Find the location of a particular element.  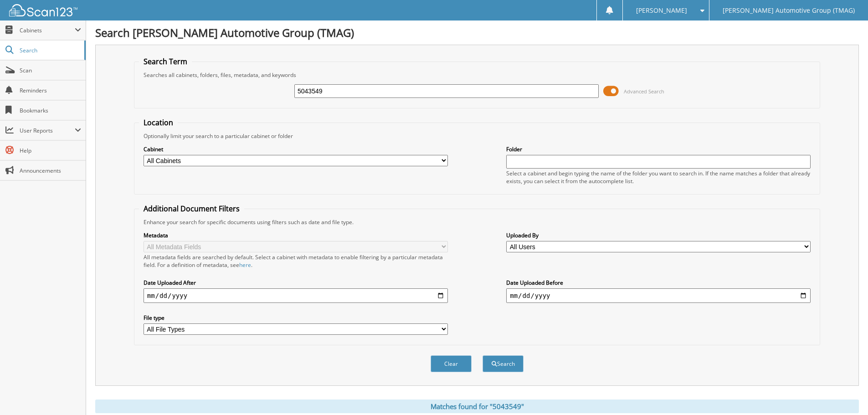

label: Date Uploaded After is located at coordinates (296, 282).